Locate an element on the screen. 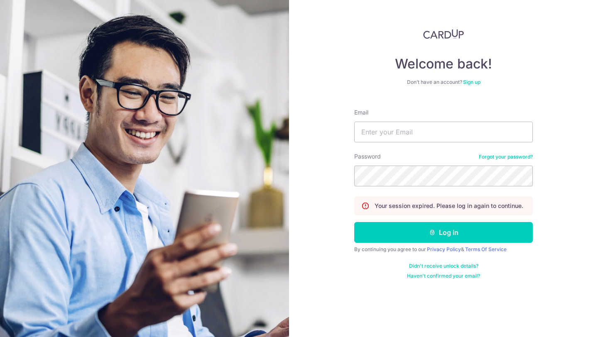  a: Haven't confirmed your email? is located at coordinates (444, 276).